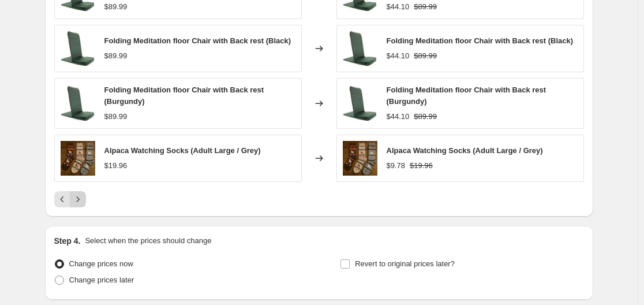  Describe the element at coordinates (148, 241) in the screenshot. I see `p: Select when the prices should change` at that location.